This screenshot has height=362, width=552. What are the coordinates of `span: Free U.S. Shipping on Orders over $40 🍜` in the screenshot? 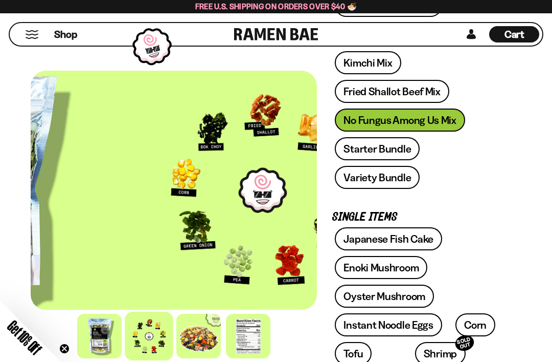 It's located at (276, 6).